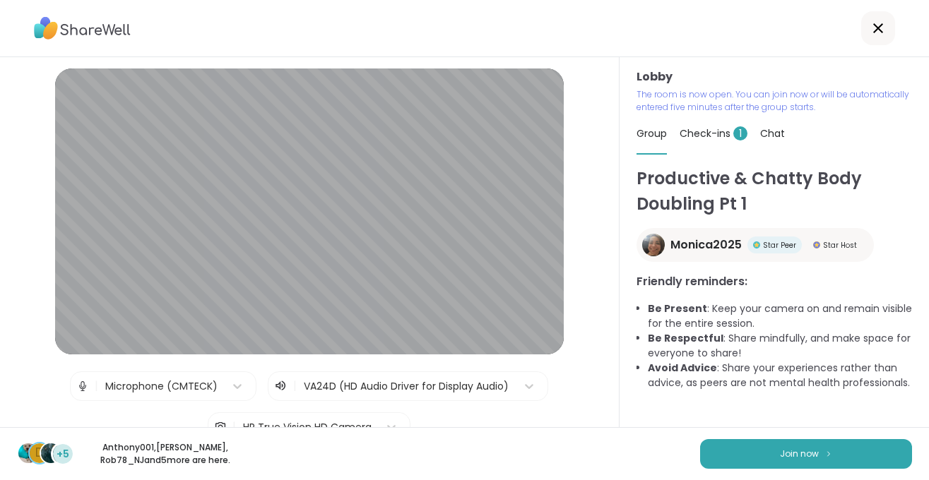  Describe the element at coordinates (740, 134) in the screenshot. I see `span: 1` at that location.